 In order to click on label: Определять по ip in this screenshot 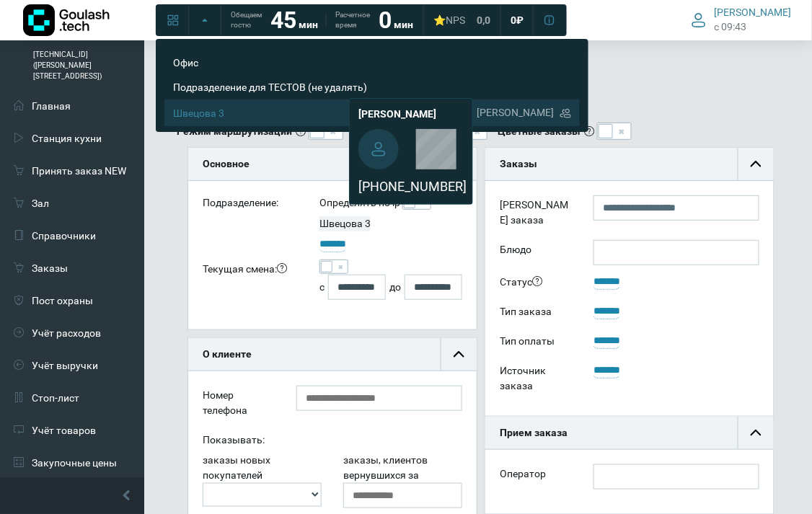, I will do `click(360, 203)`.